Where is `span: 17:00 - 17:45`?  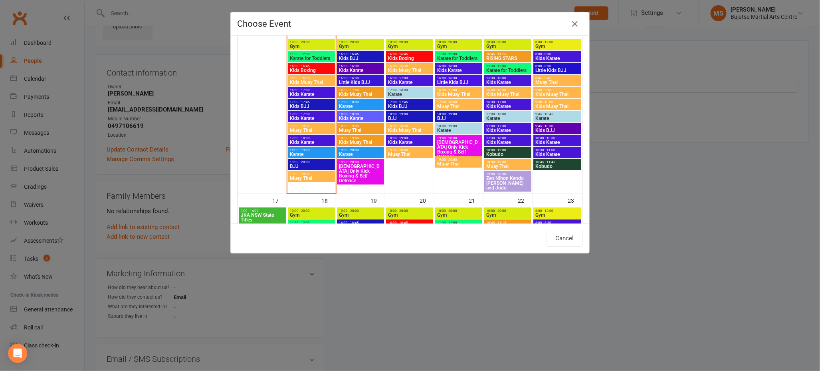 span: 17:00 - 17:45 is located at coordinates (312, 102).